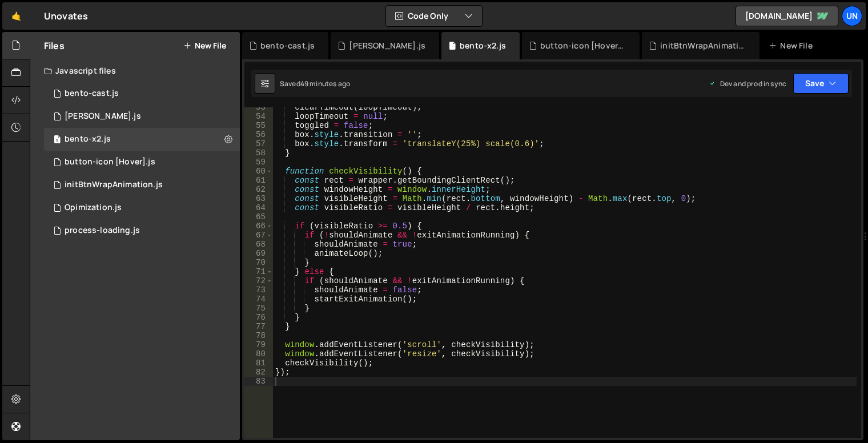  What do you see at coordinates (259, 125) in the screenshot?
I see `div: 55` at bounding box center [259, 125].